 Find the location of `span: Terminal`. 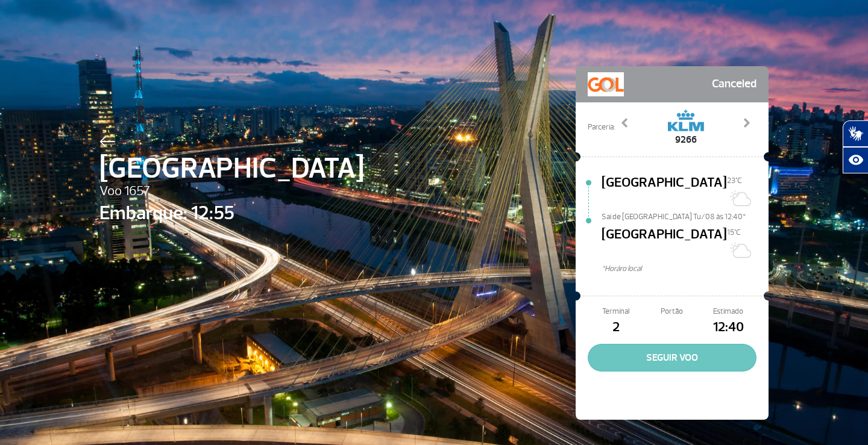

span: Terminal is located at coordinates (615, 311).